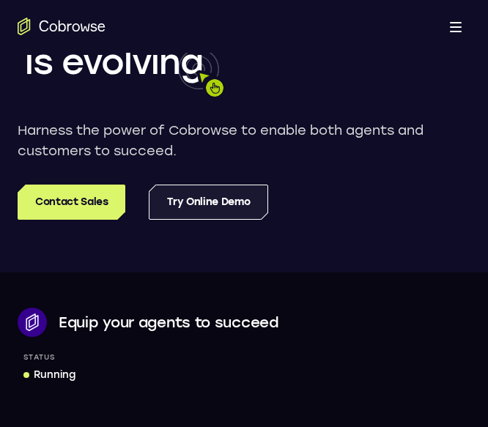  I want to click on a: Go to the home page, so click(62, 26).